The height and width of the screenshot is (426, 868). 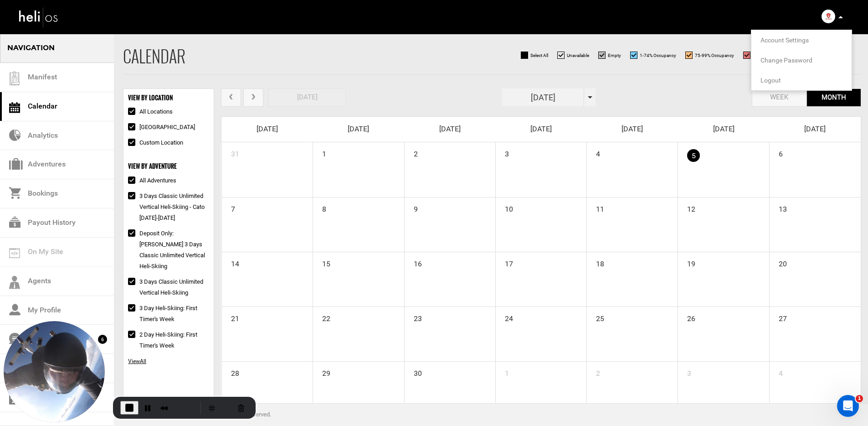 I want to click on img: agents-icon.svg, so click(x=14, y=282).